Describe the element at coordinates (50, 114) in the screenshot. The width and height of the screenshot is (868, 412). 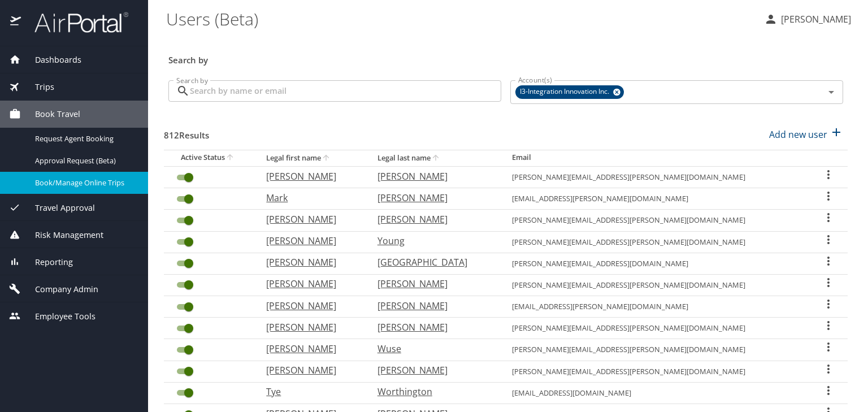
I see `span: Book Travel` at that location.